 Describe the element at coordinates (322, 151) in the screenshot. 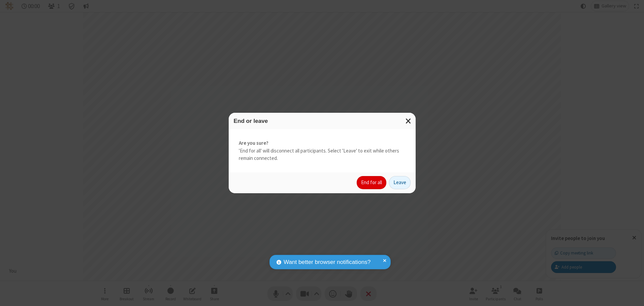

I see `div: 'End for all' will disconnect all participants. Select 'Leave' to exit while others remain connec...` at that location.